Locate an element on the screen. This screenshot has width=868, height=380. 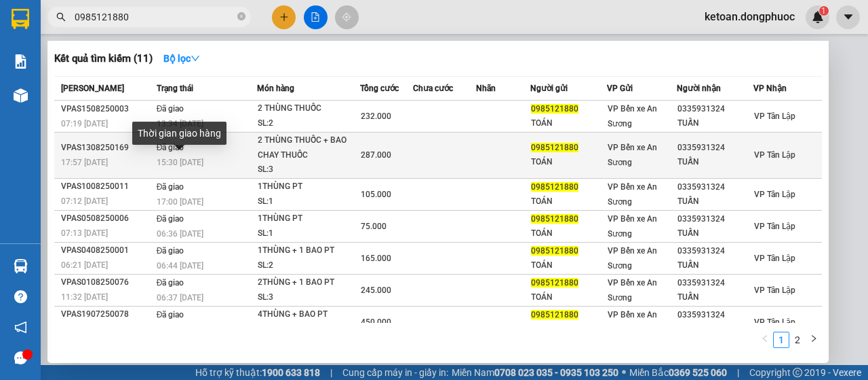
span: left is located at coordinates (765, 338).